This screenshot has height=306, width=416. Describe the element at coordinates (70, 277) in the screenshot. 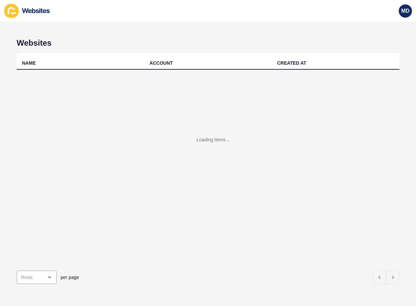

I see `span: per page` at that location.